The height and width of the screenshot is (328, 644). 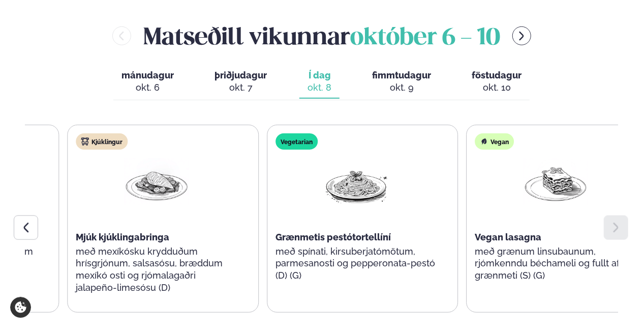 I want to click on span: föstudagur, so click(x=496, y=74).